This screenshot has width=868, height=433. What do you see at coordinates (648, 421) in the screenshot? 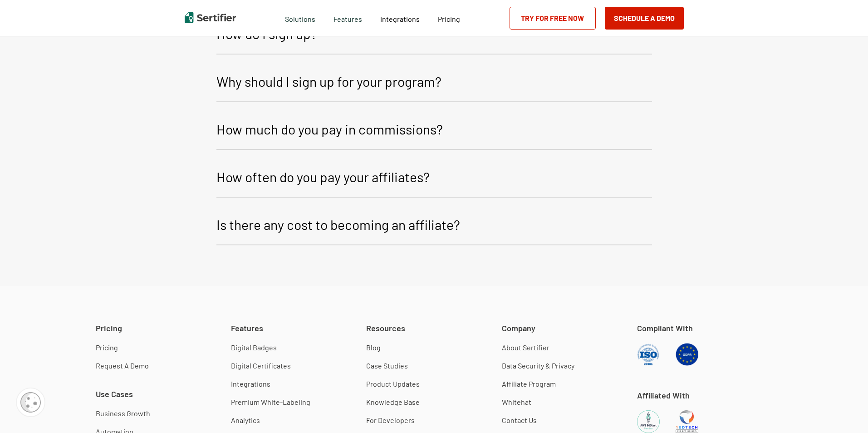
I see `img: AWS EdStart` at bounding box center [648, 421].